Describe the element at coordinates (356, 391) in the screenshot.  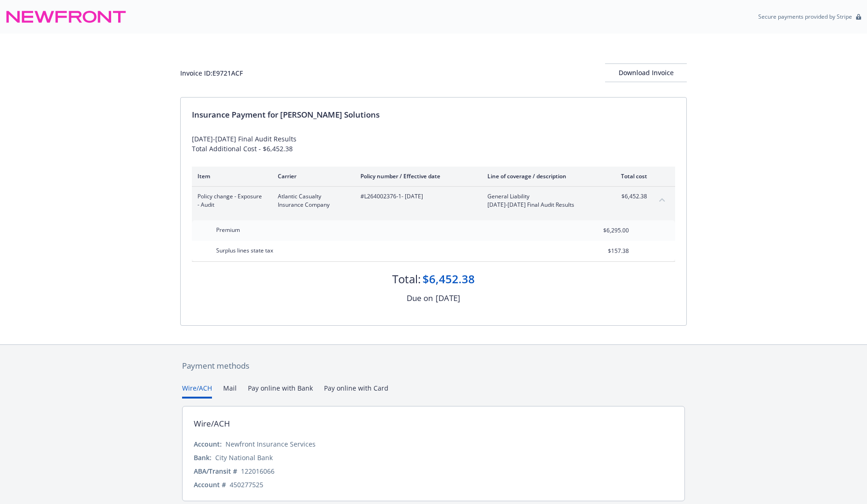
I see `button: Pay online with Card` at that location.